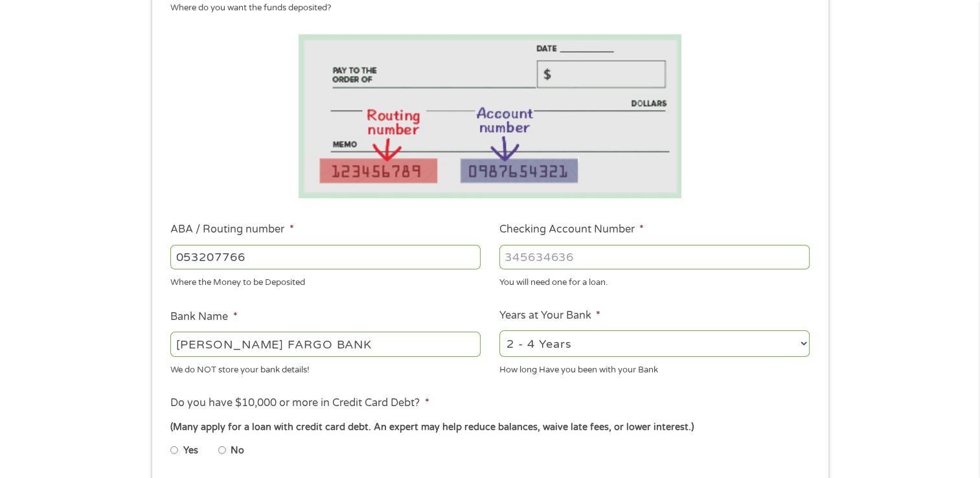  What do you see at coordinates (571, 229) in the screenshot?
I see `label: Checking Account Number` at bounding box center [571, 229].